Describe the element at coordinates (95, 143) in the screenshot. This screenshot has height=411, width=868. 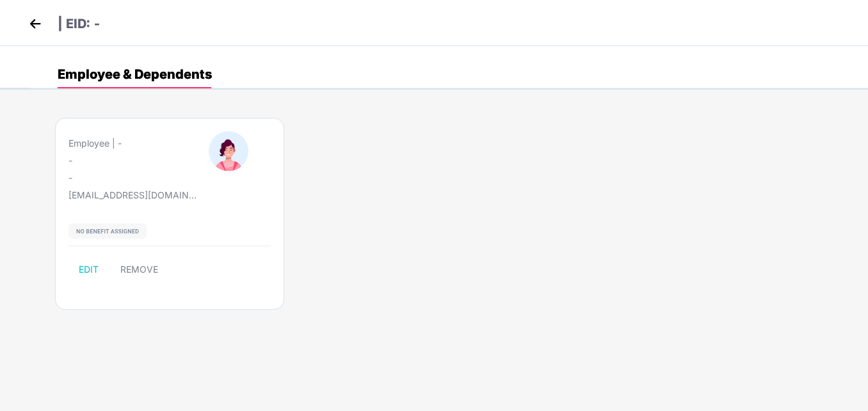
I see `div: Employee | -` at that location.